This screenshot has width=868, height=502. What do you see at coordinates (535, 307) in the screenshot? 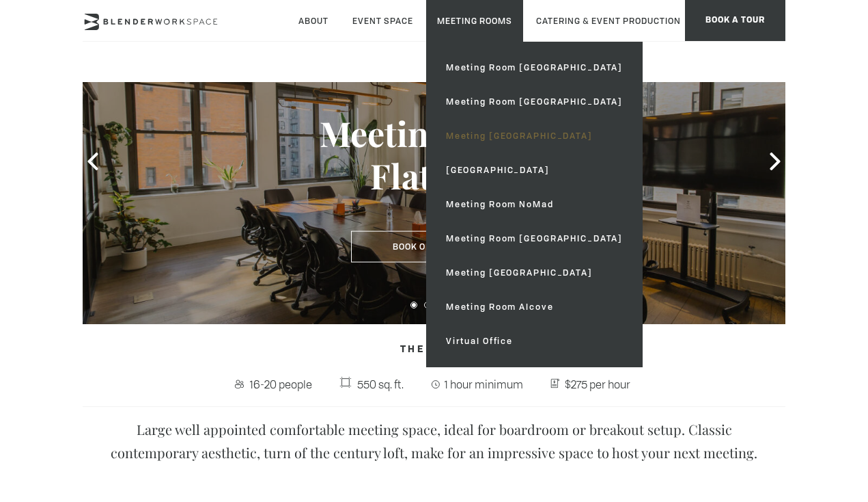
I see `a: Meeting Room Alcove` at bounding box center [535, 307].